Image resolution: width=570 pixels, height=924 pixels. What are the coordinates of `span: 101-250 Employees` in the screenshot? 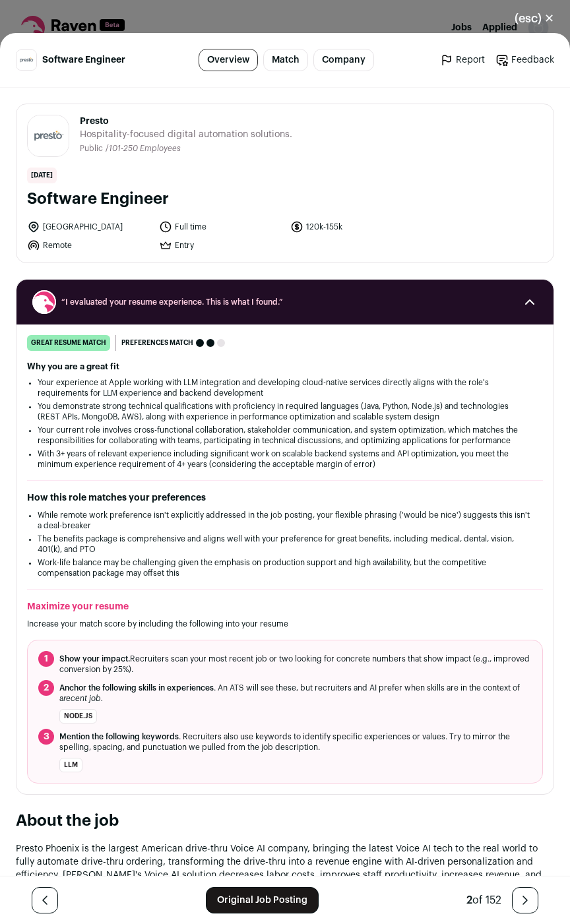 It's located at (145, 149).